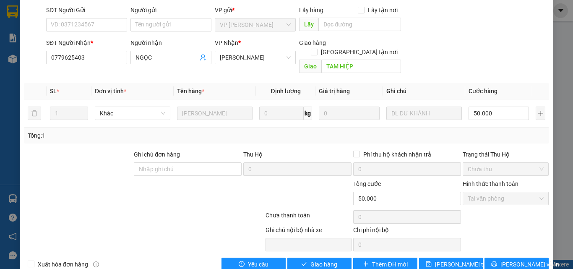 Image resolution: width=573 pixels, height=269 pixels. Describe the element at coordinates (255, 57) in the screenshot. I see `span: Hồ Chí Minh` at that location.